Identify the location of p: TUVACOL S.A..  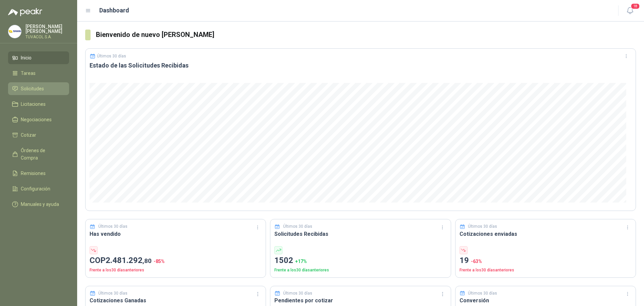
(47, 37).